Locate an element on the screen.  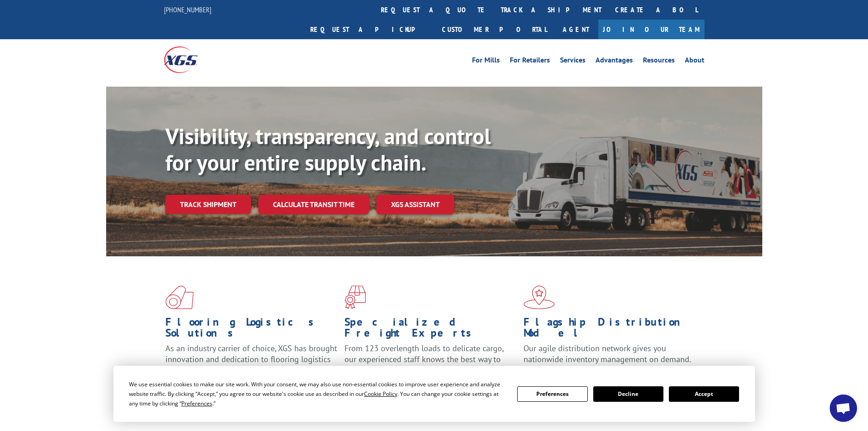
a: Advantages is located at coordinates (614, 62).